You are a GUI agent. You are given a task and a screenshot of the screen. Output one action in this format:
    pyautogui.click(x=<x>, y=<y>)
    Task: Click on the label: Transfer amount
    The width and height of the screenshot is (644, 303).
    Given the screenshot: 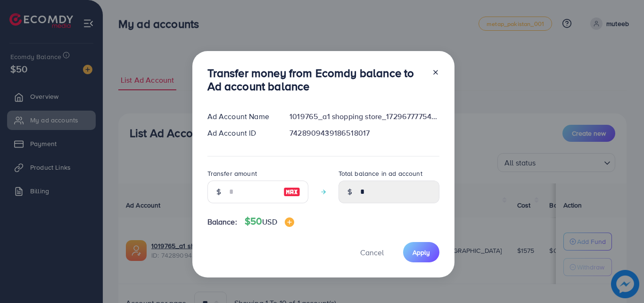 What is the action you would take?
    pyautogui.click(x=232, y=173)
    